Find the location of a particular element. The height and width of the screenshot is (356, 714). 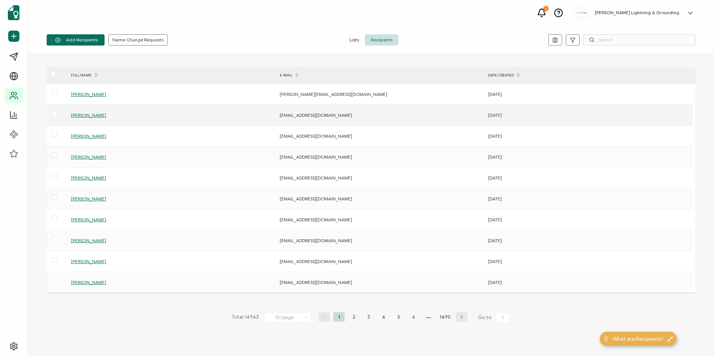

span: Lists is located at coordinates (354, 40).